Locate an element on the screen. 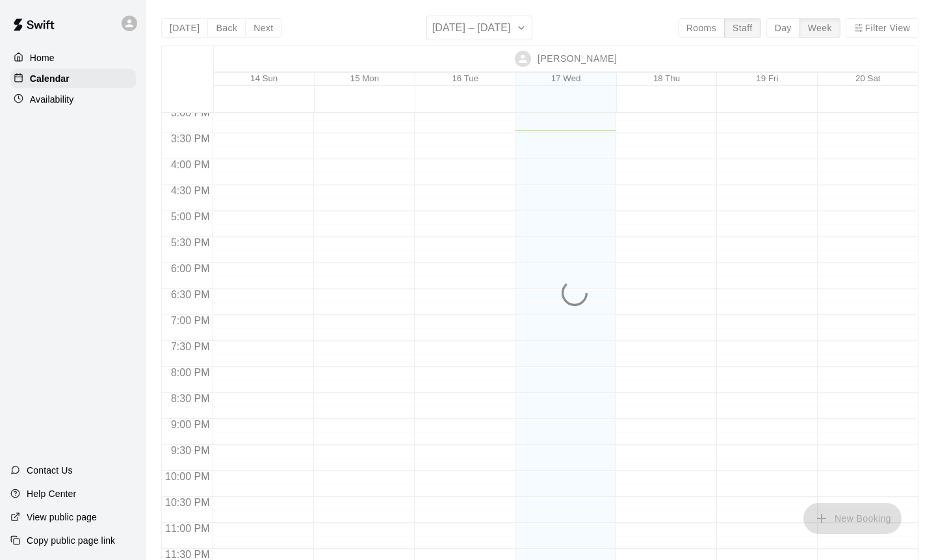 This screenshot has height=560, width=936. span: 11:00 PM is located at coordinates (187, 528).